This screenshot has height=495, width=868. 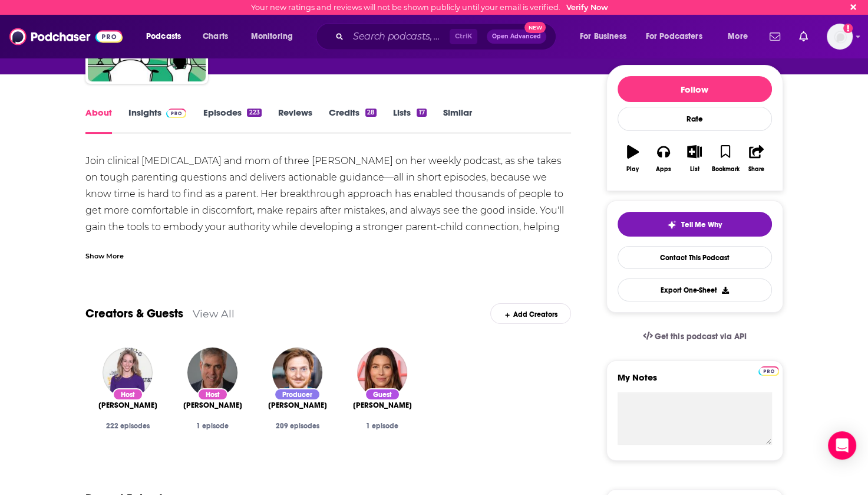 I want to click on a: View All, so click(x=213, y=313).